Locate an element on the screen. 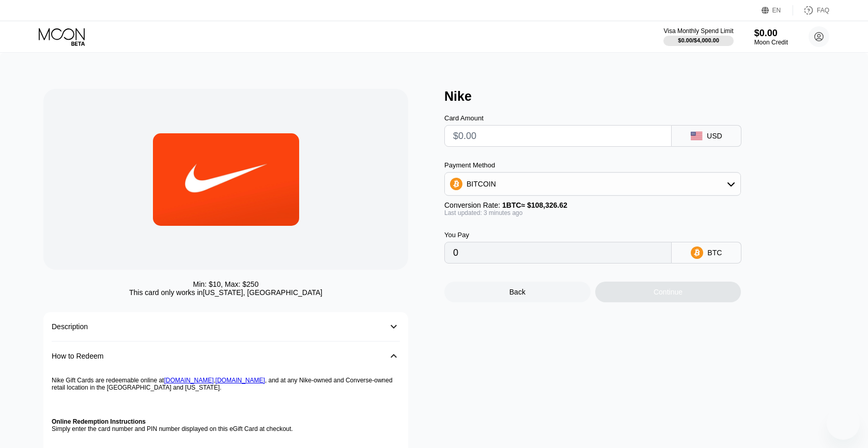  div: Card Amount is located at coordinates (558, 118).